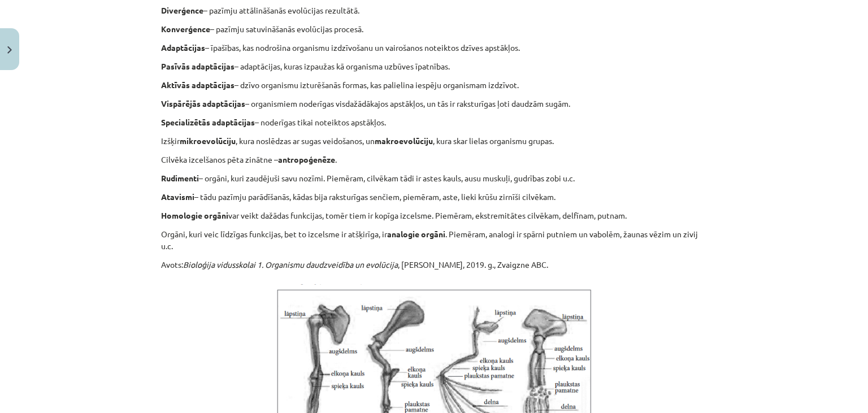 This screenshot has width=868, height=413. Describe the element at coordinates (307, 159) in the screenshot. I see `strong: antropoģenēze` at that location.